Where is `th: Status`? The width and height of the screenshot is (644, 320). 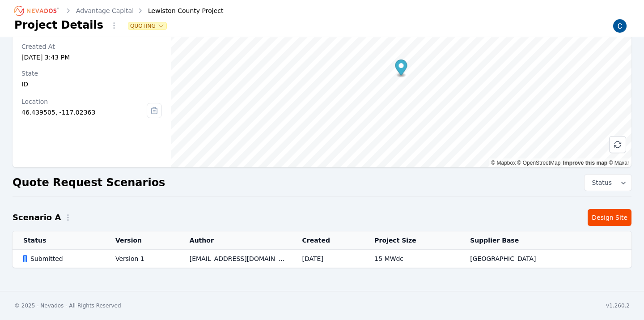 th: Status is located at coordinates (59, 240).